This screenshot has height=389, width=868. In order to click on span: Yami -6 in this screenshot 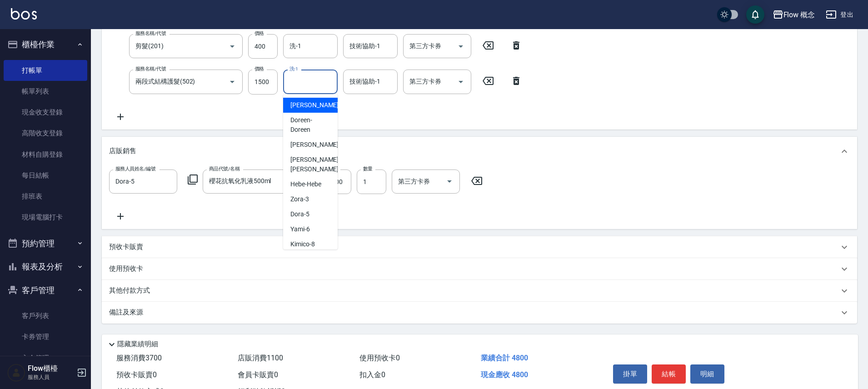, I will do `click(300, 229)`.